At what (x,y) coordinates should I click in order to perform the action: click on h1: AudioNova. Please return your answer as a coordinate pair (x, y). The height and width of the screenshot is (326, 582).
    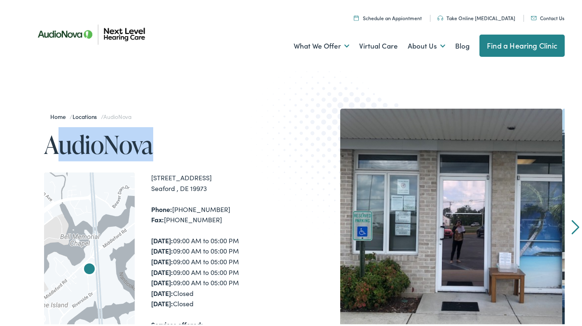
    Looking at the image, I should click on (169, 143).